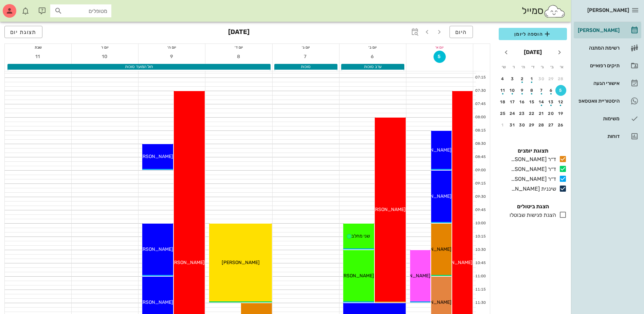 This screenshot has width=644, height=314. What do you see at coordinates (480, 302) in the screenshot?
I see `div: 11:30` at bounding box center [480, 302].